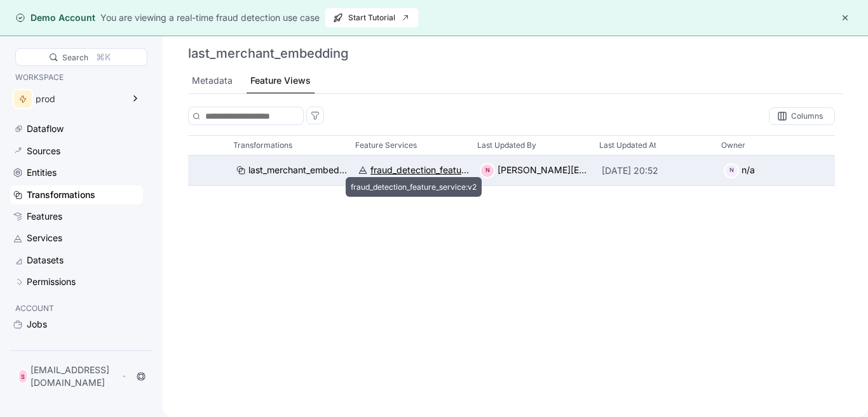 Image resolution: width=868 pixels, height=417 pixels. Describe the element at coordinates (628, 146) in the screenshot. I see `p: Last Updated At` at that location.